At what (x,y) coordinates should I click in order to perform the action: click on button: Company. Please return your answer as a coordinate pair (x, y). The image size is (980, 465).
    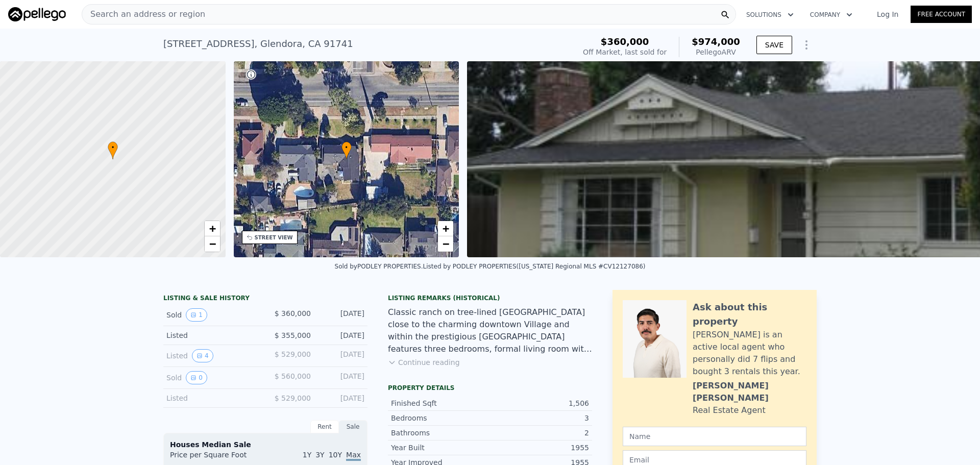
    Looking at the image, I should click on (831, 14).